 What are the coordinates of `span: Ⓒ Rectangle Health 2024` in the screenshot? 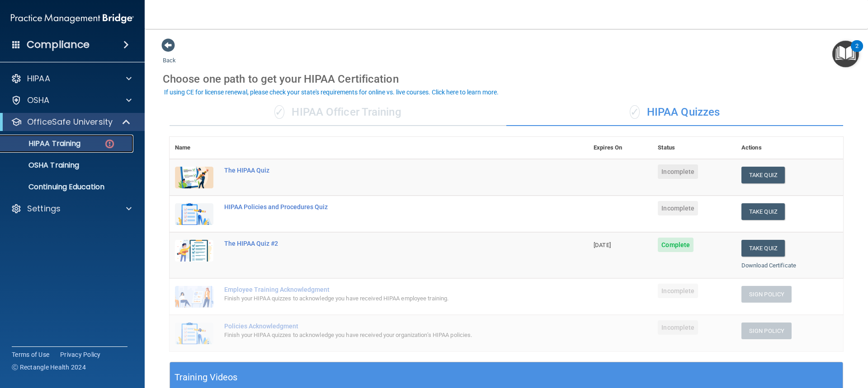 It's located at (49, 367).